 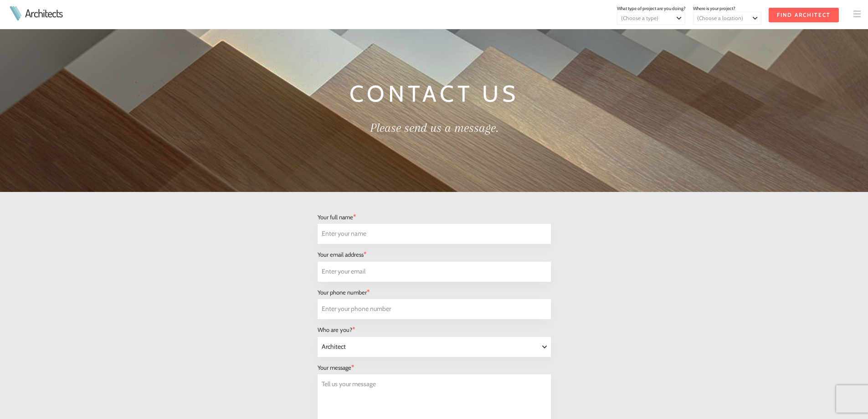 What do you see at coordinates (16, 13) in the screenshot?
I see `img: Architects` at bounding box center [16, 13].